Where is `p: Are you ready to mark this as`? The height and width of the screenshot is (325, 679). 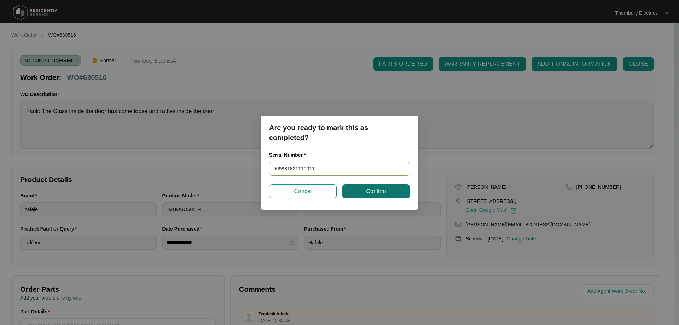 p: Are you ready to mark this as is located at coordinates (340, 128).